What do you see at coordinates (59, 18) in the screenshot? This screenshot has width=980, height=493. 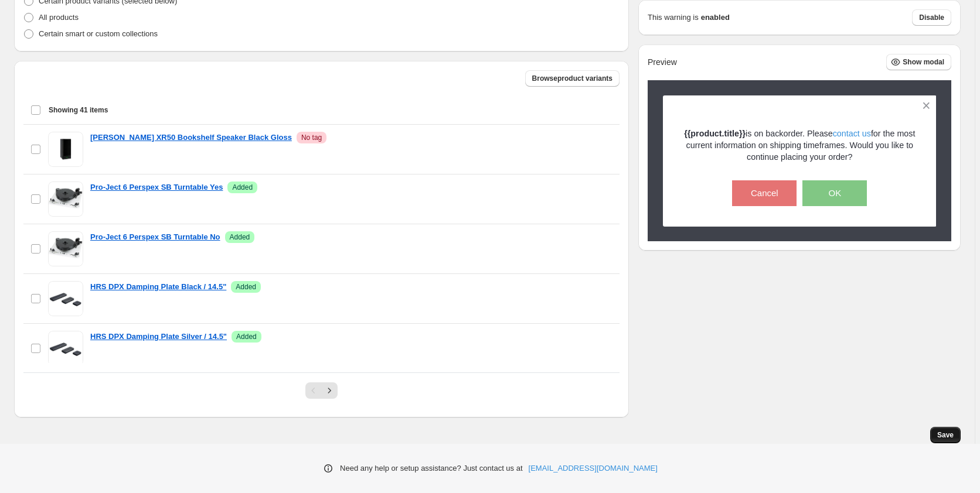 I see `p: All products` at bounding box center [59, 18].